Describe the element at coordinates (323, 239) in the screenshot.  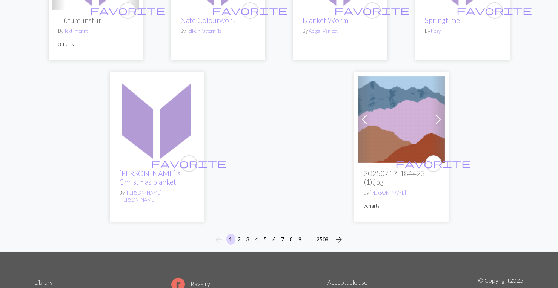
I see `button: 2508` at that location.